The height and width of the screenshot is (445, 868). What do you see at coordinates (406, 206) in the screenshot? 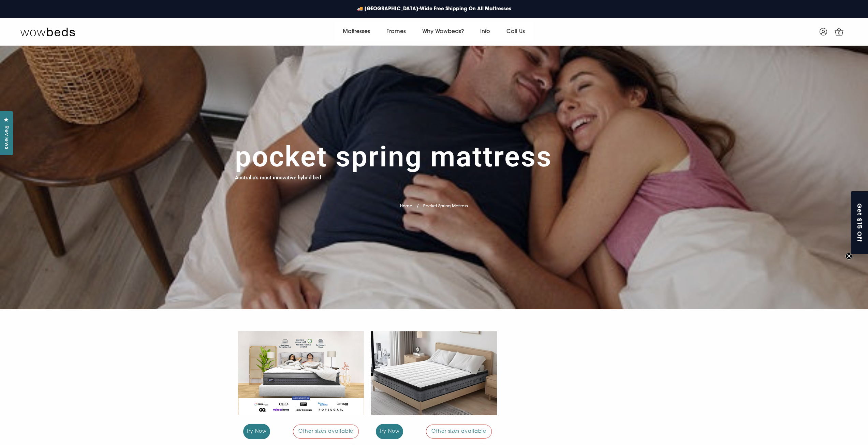
I see `a: Home` at bounding box center [406, 206].